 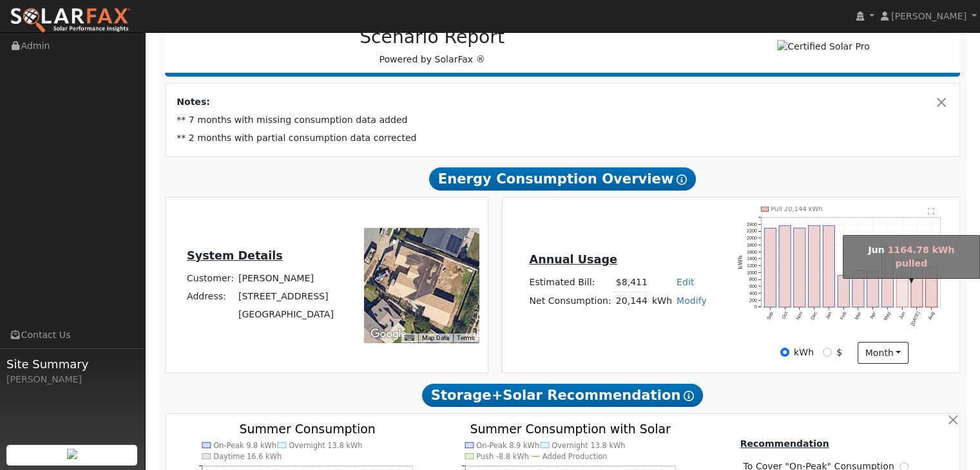 What do you see at coordinates (73, 454) in the screenshot?
I see `img: retrieve` at bounding box center [73, 454].